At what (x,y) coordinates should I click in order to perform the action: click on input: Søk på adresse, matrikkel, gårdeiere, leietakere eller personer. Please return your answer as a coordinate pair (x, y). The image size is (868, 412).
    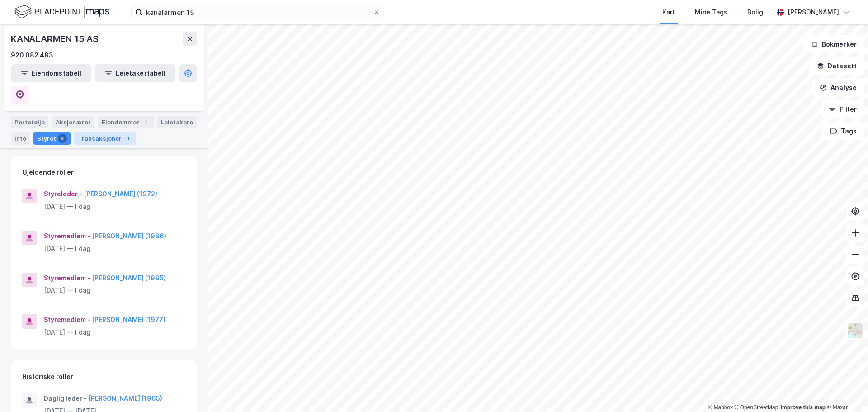
    Looking at the image, I should click on (258, 12).